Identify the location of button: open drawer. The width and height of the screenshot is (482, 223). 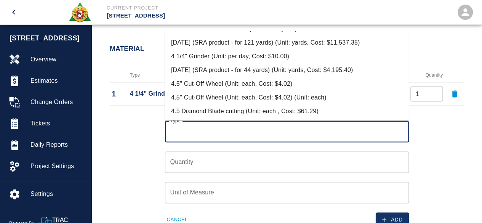
(14, 12).